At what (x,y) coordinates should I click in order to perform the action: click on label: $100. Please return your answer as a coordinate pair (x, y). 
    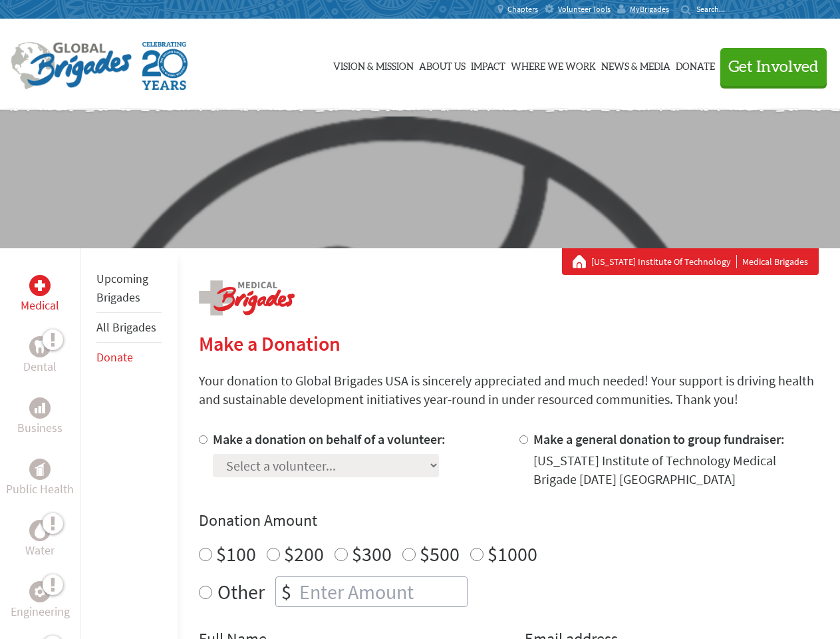
    Looking at the image, I should click on (236, 553).